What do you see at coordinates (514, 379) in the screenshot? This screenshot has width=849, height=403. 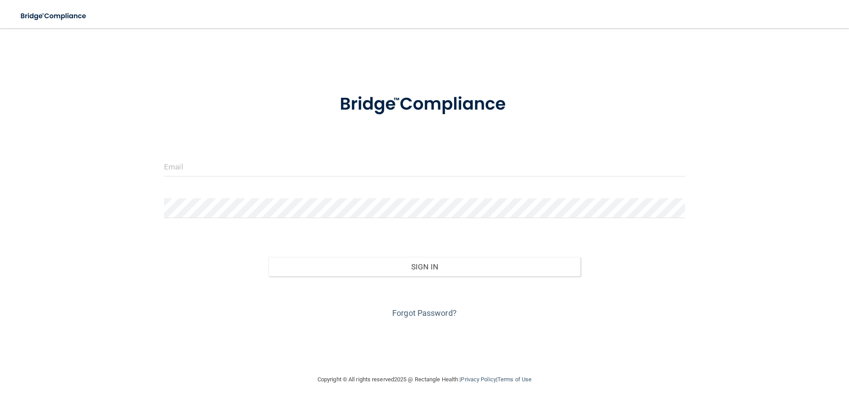 I see `a: Terms of Use` at bounding box center [514, 379].